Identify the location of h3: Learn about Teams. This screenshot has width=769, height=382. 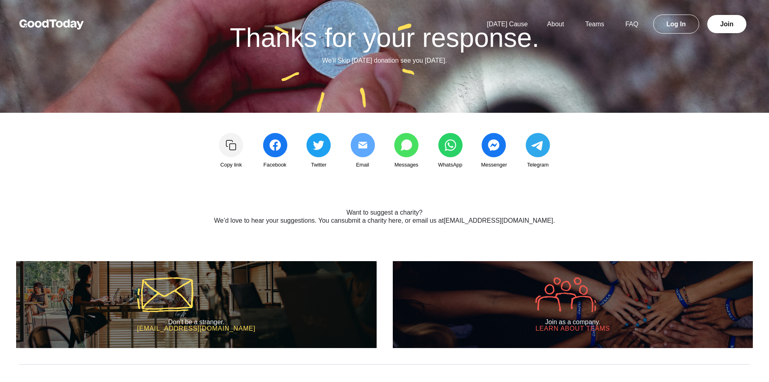
(573, 328).